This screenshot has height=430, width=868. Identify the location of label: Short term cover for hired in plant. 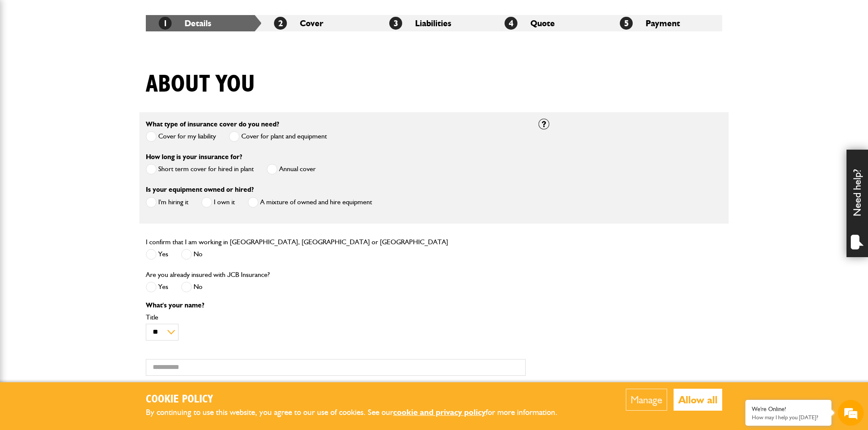
(199, 169).